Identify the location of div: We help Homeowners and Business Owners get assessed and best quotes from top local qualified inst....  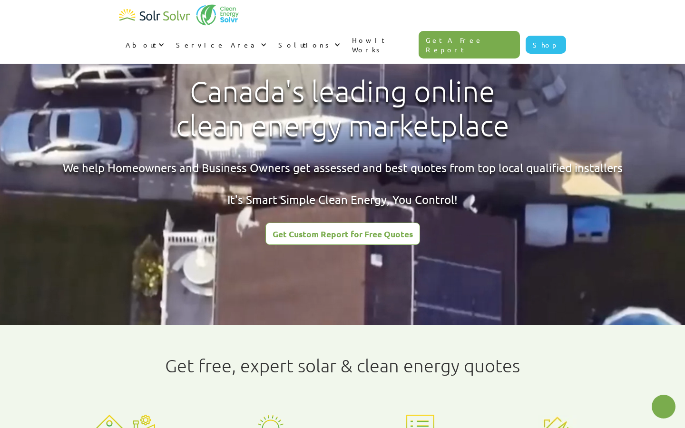
(343, 184).